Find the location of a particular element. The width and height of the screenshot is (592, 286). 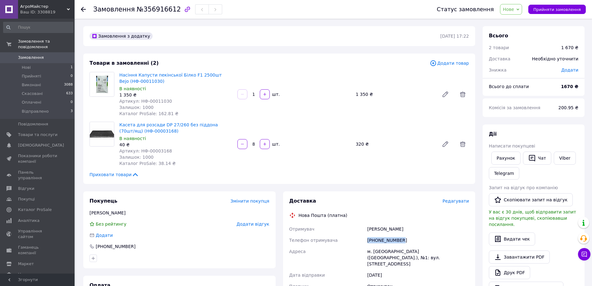

button: Чат з покупцем is located at coordinates (584, 254).